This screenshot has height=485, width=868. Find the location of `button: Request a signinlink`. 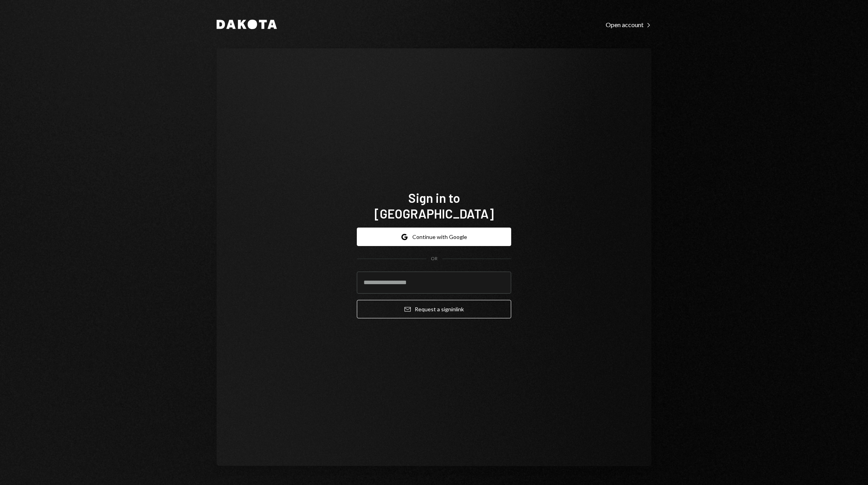

button: Request a signinlink is located at coordinates (434, 309).